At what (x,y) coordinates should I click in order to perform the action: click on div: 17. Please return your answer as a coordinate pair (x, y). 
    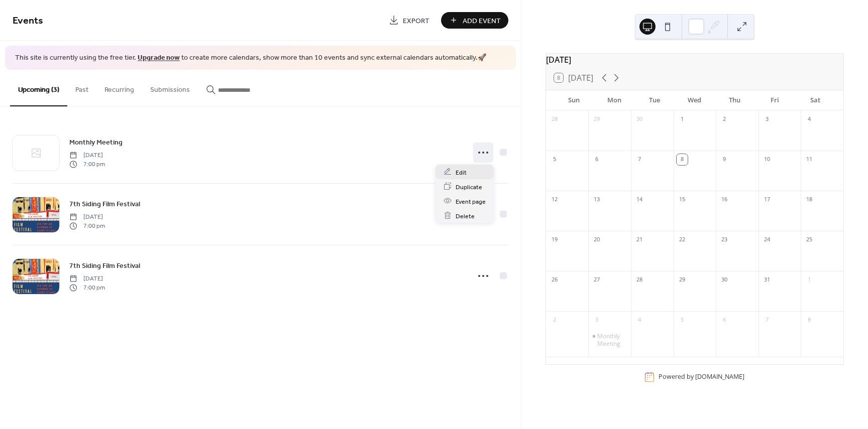
    Looking at the image, I should click on (767, 200).